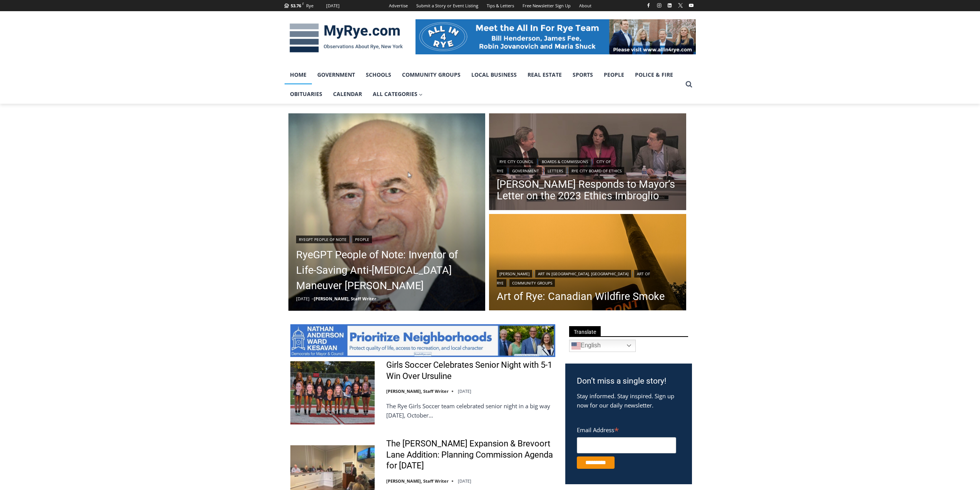  Describe the element at coordinates (585, 331) in the screenshot. I see `span: Translate` at that location.